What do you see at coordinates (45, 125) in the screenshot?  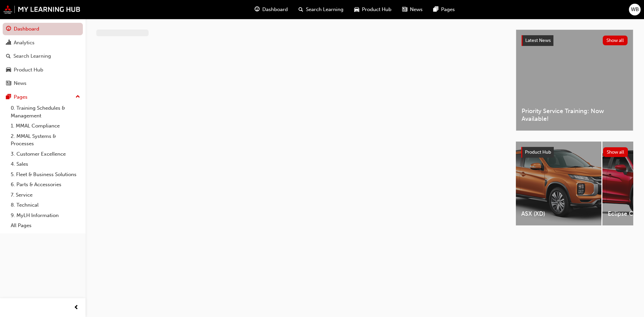 I see `a: 1. MMAL Compliance` at bounding box center [45, 125].